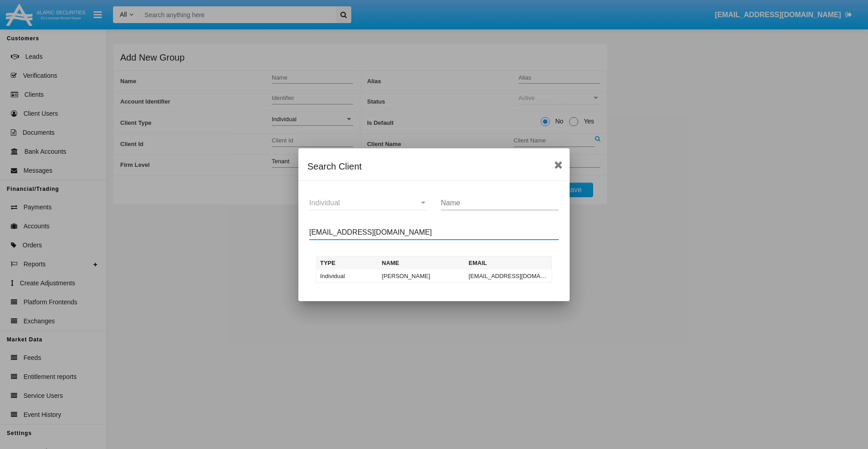 The height and width of the screenshot is (449, 868). Describe the element at coordinates (347, 277) in the screenshot. I see `td: Individual` at that location.